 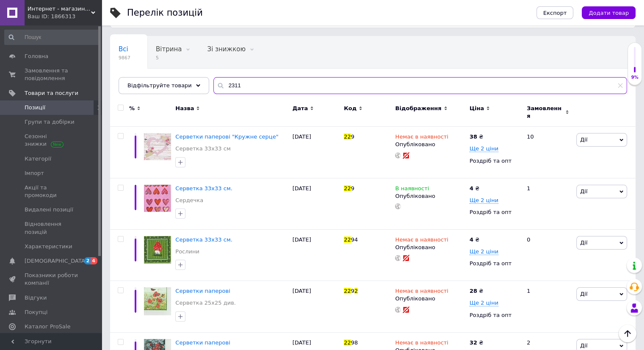 I want to click on button: Додати товар, so click(x=608, y=13).